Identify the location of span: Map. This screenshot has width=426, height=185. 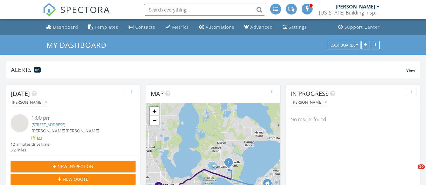
(157, 94).